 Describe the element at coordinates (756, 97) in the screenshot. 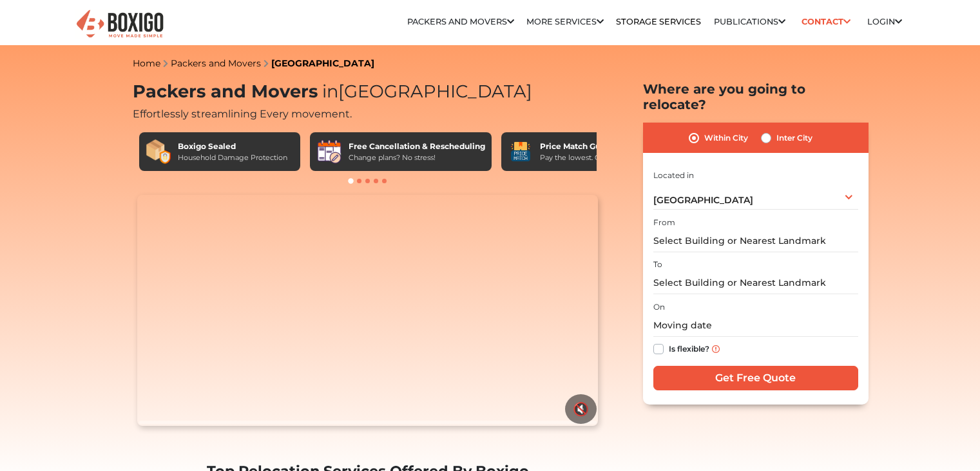

I see `h2: Where are you going to relocate?` at that location.